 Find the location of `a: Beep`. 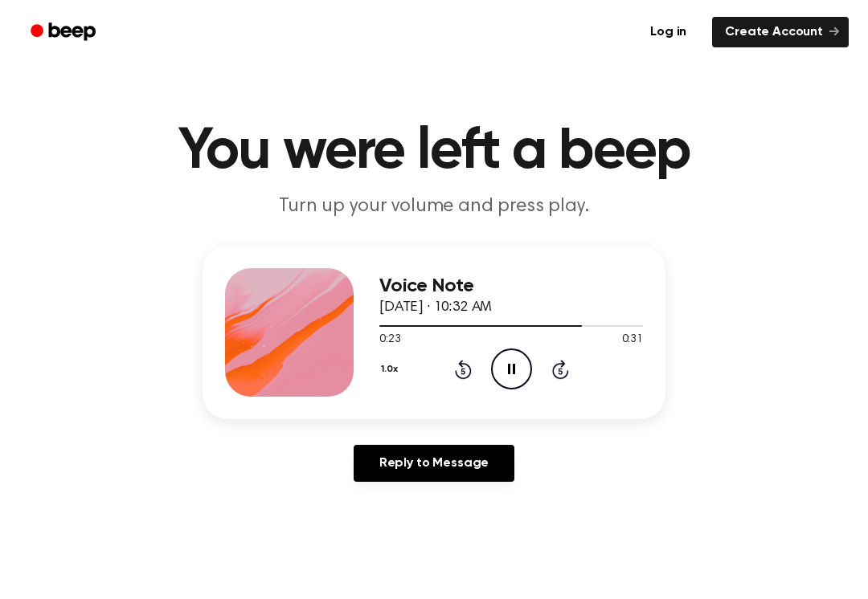

a: Beep is located at coordinates (64, 32).